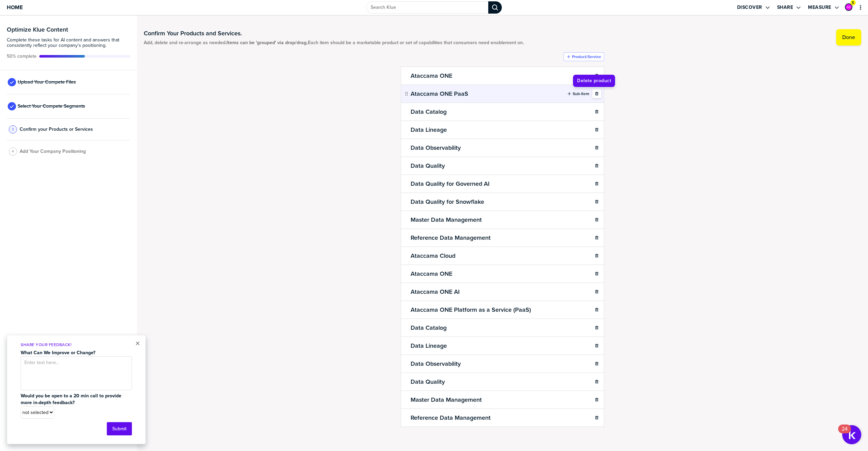 Image resolution: width=868 pixels, height=451 pixels. What do you see at coordinates (53, 151) in the screenshot?
I see `span: Add Your Company Positioning` at bounding box center [53, 151].